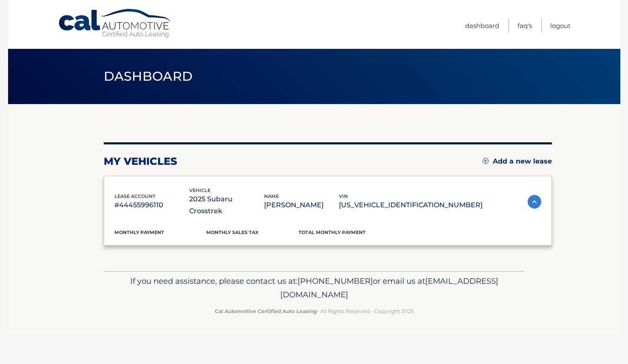  Describe the element at coordinates (149, 76) in the screenshot. I see `span: Dashboard` at that location.